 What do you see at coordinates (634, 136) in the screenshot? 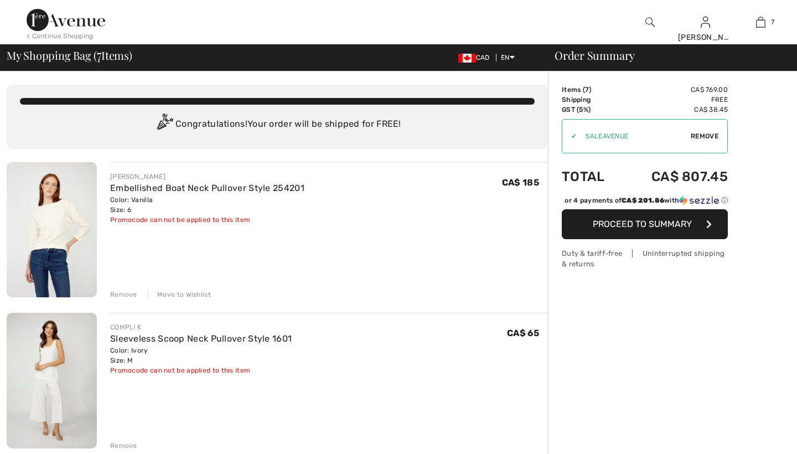
I see `input: Promo code` at bounding box center [634, 136].